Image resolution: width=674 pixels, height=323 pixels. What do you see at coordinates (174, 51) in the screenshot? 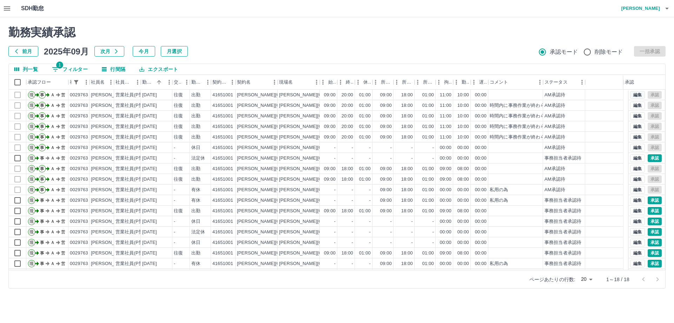
I see `button: 月選択` at bounding box center [174, 51].